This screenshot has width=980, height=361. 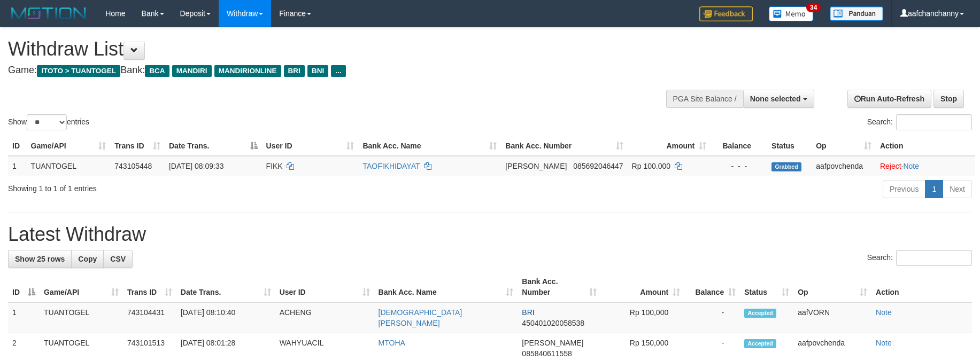 I want to click on a: Previous, so click(x=904, y=189).